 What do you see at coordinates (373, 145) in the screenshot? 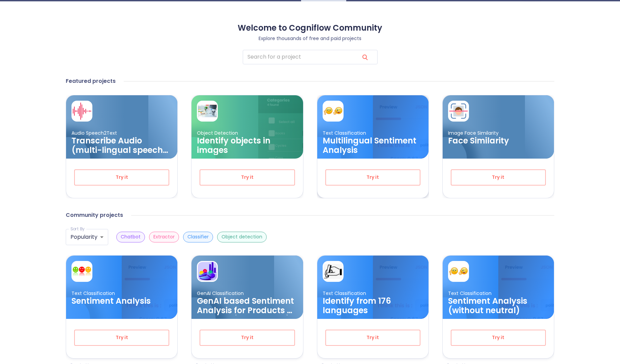
I see `h3: Multilingual Sentiment Analysis` at bounding box center [373, 145].